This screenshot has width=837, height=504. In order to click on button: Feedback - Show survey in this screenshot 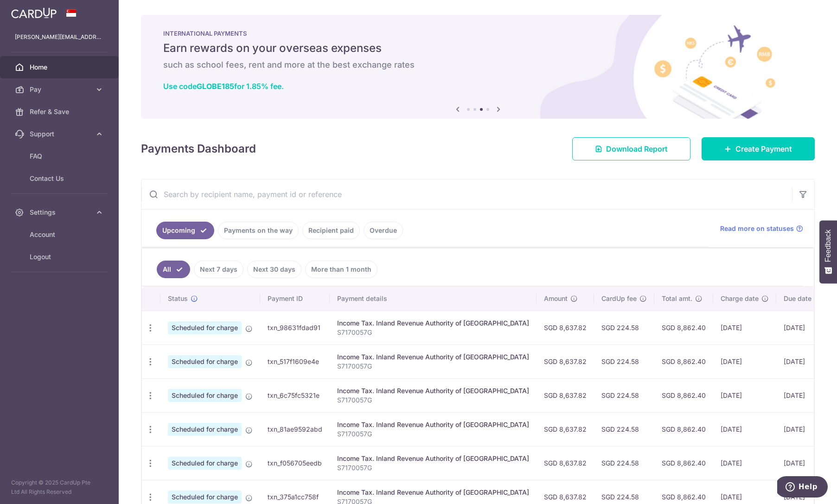, I will do `click(828, 252)`.